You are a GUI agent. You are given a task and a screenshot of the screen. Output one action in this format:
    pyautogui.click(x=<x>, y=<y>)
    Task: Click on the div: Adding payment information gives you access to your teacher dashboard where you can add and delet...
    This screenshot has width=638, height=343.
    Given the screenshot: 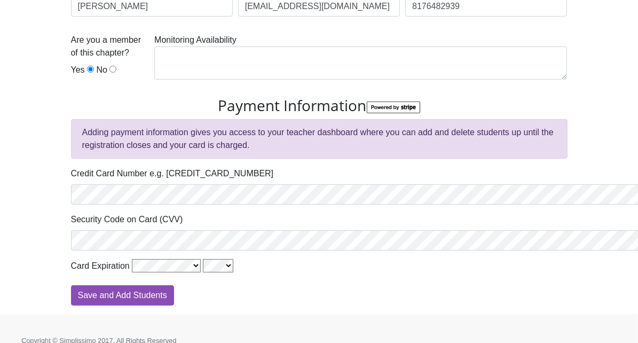 What is the action you would take?
    pyautogui.click(x=319, y=139)
    